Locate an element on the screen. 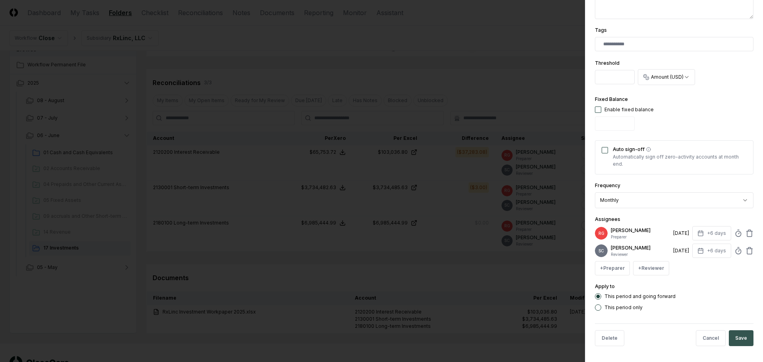 Image resolution: width=763 pixels, height=362 pixels. span: RG is located at coordinates (601, 233).